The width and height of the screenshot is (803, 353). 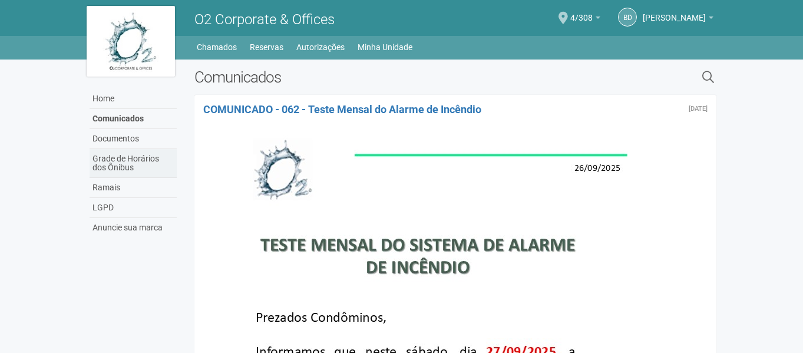 I want to click on span: 4/308, so click(x=581, y=12).